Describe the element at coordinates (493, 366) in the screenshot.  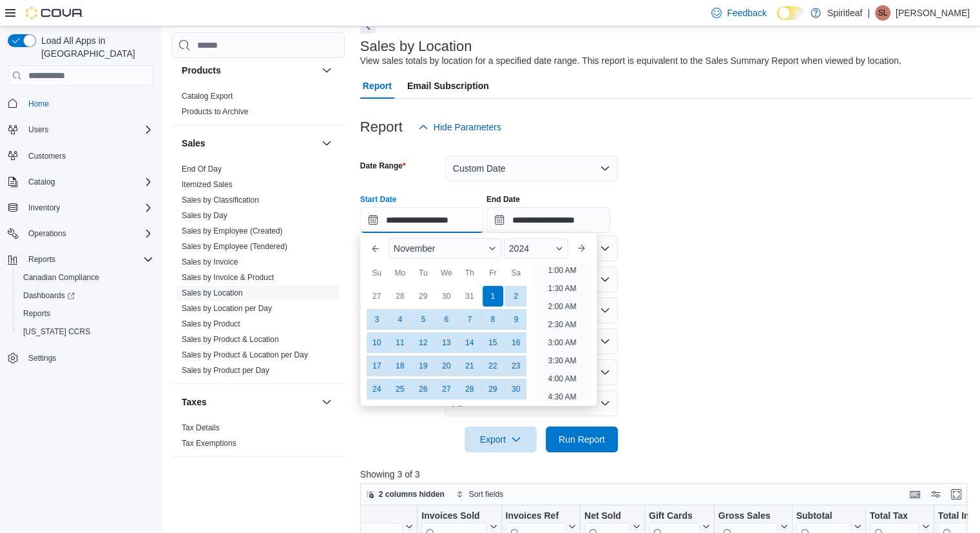
I see `div: day-22` at that location.